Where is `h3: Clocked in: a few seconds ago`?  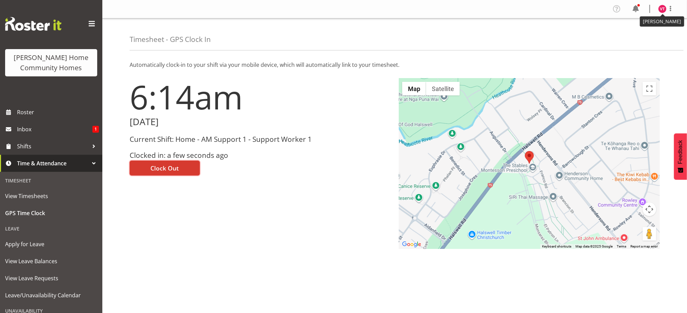 h3: Clocked in: a few seconds ago is located at coordinates (260, 155).